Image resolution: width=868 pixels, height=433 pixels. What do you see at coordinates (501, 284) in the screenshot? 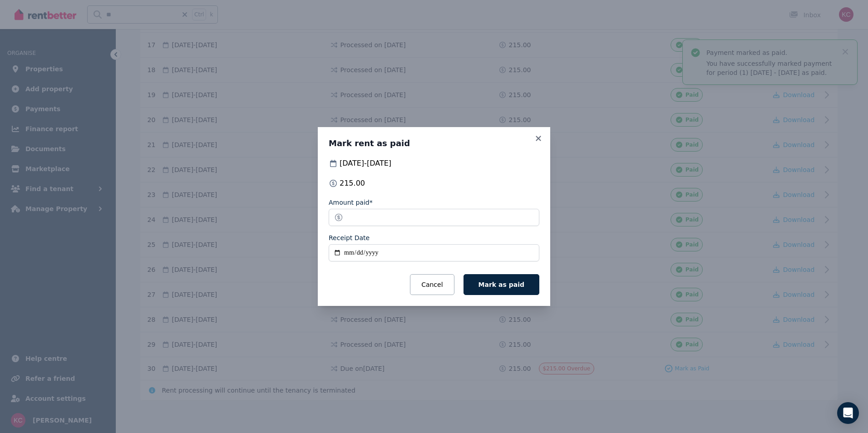
I see `button: Mark as paid` at bounding box center [501, 284].